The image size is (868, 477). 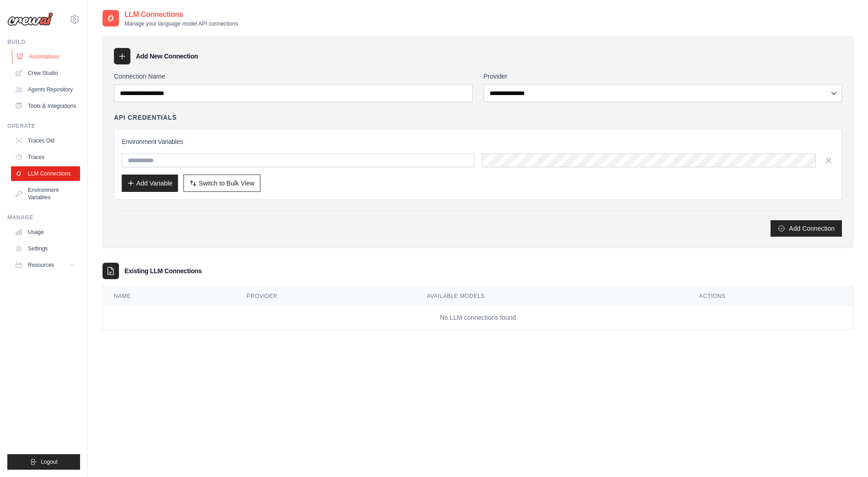 What do you see at coordinates (44, 218) in the screenshot?
I see `div: Manage` at bounding box center [44, 218].